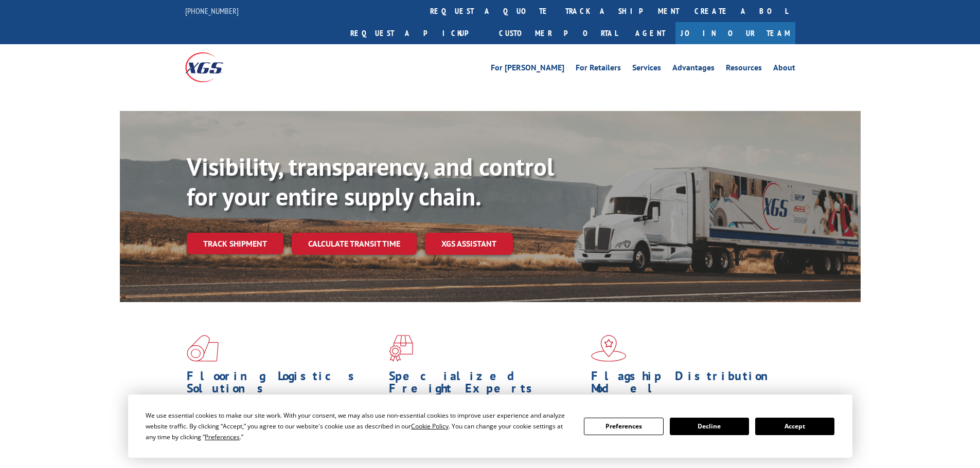  What do you see at coordinates (744, 69) in the screenshot?
I see `a: Resources` at bounding box center [744, 69].